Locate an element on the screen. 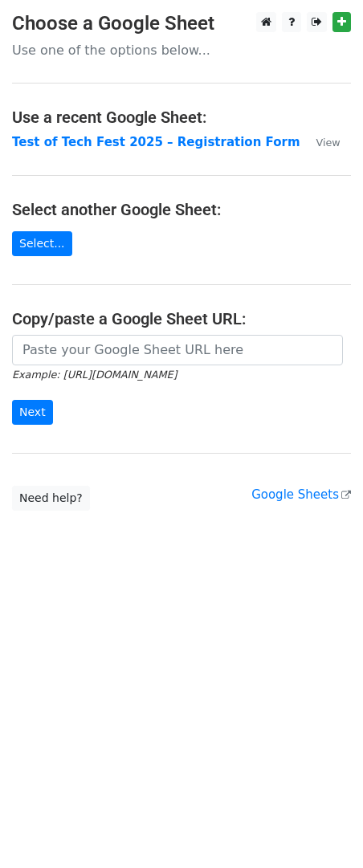 The height and width of the screenshot is (868, 363). h4: Select another Google Sheet: is located at coordinates (182, 209).